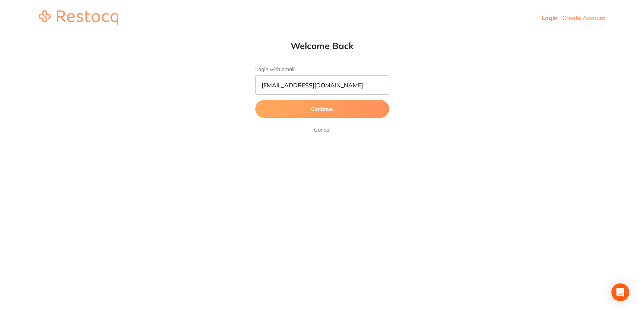 The width and height of the screenshot is (644, 316). What do you see at coordinates (322, 130) in the screenshot?
I see `a: Cancel` at bounding box center [322, 130].